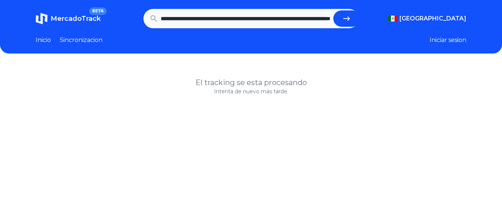  What do you see at coordinates (68, 19) in the screenshot?
I see `a: MercadoTrackBETA` at bounding box center [68, 19].